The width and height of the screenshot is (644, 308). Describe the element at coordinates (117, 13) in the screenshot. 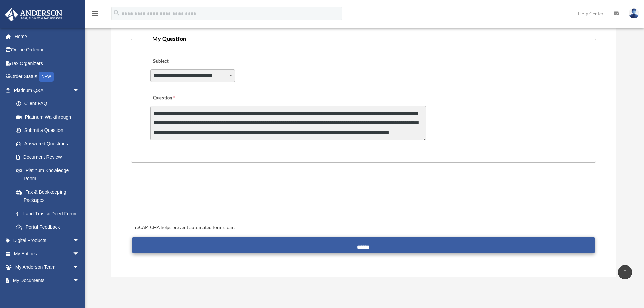

I see `i: search` at that location.